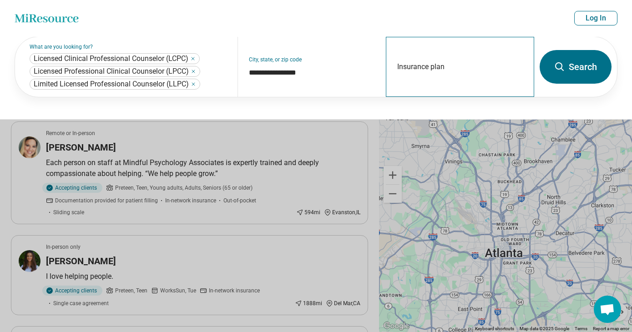  What do you see at coordinates (607, 309) in the screenshot?
I see `div: Open chat` at bounding box center [607, 309].